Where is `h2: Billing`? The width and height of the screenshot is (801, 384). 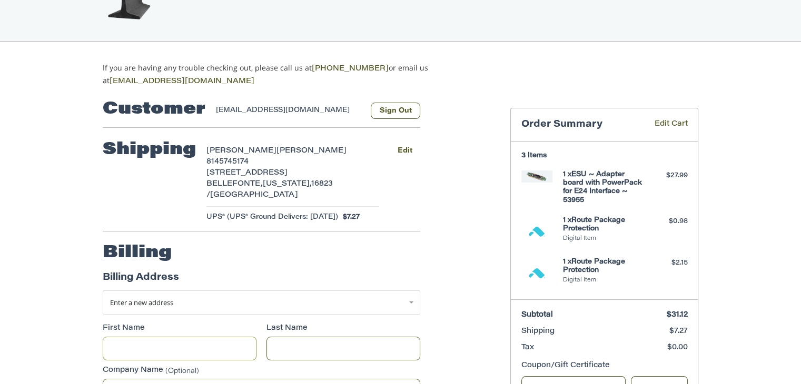 h2: Billing is located at coordinates (137, 253).